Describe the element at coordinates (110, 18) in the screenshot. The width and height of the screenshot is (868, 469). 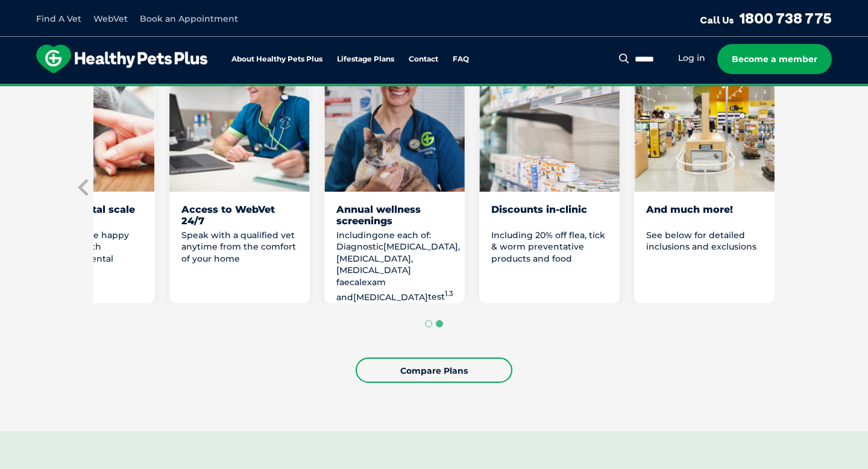
I see `a: WebVet` at that location.